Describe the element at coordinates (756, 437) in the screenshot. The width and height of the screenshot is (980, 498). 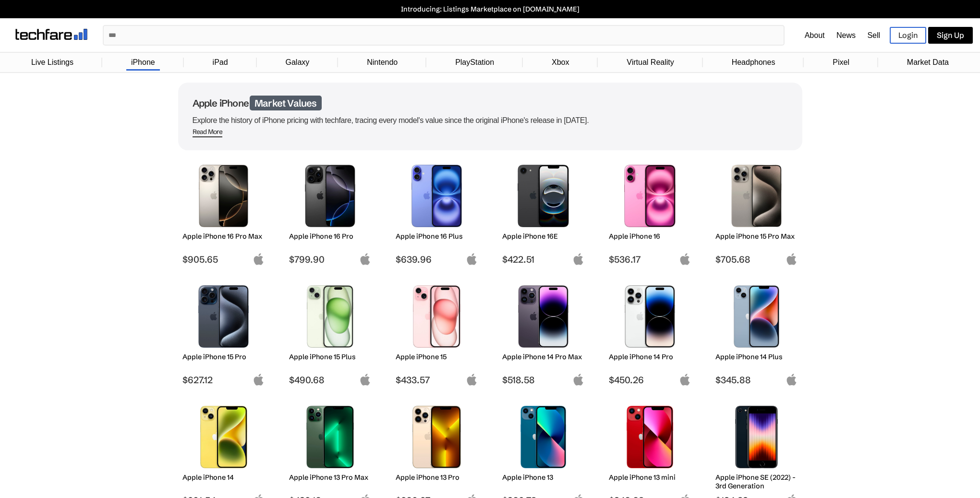
I see `img: iPhone SE 3rd Gen` at that location.